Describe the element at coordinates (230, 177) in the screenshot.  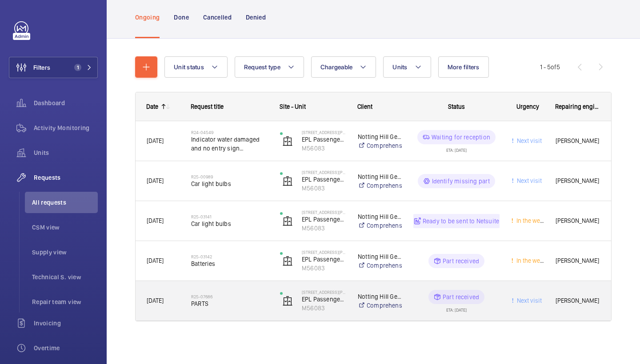
I see `h2: R25-00989` at that location.